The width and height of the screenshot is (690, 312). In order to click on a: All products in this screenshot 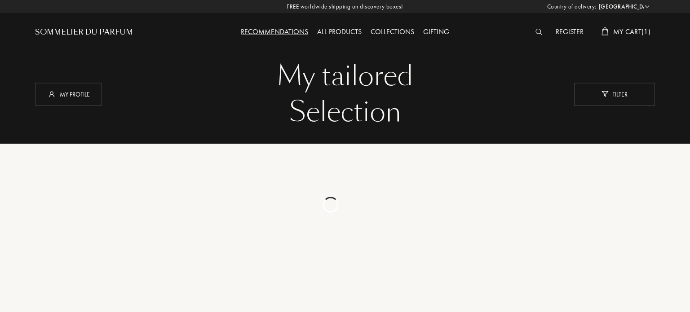, I will do `click(339, 31)`.